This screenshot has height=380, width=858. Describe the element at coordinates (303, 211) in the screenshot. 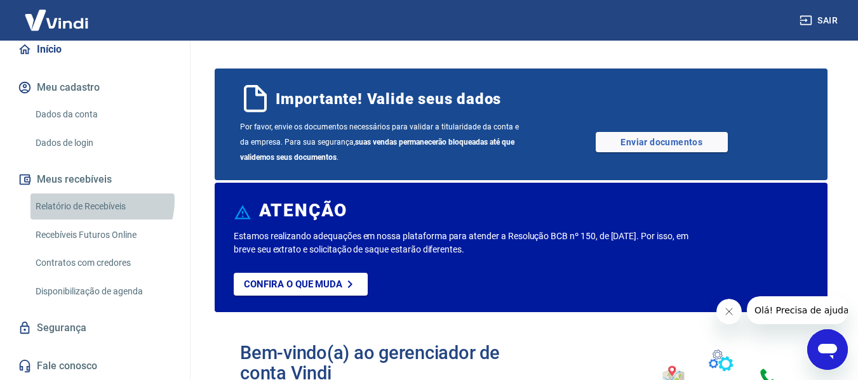

I see `h6: ATENÇÃO` at that location.